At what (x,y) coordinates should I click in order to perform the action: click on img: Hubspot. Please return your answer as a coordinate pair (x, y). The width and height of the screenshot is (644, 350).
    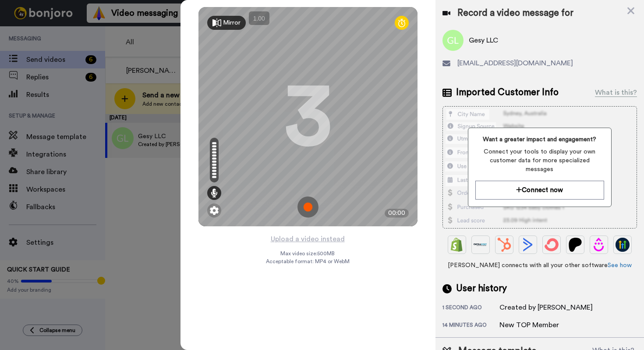
    Looking at the image, I should click on (504, 245).